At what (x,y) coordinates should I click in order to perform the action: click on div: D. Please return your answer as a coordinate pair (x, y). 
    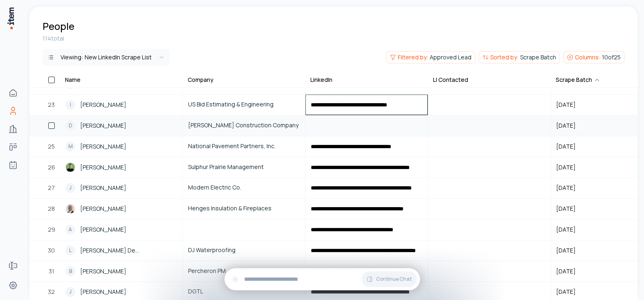
    Looking at the image, I should click on (70, 126).